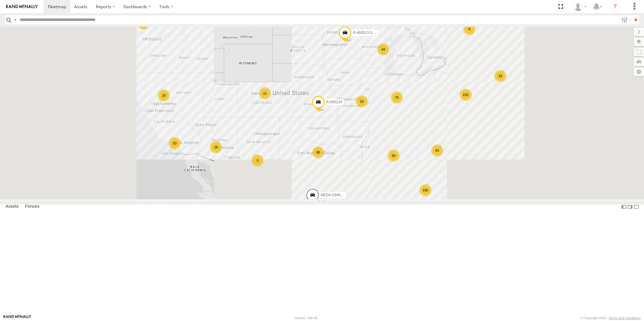  Describe the element at coordinates (624, 207) in the screenshot. I see `label: Dock Summary Table to the Left` at that location.